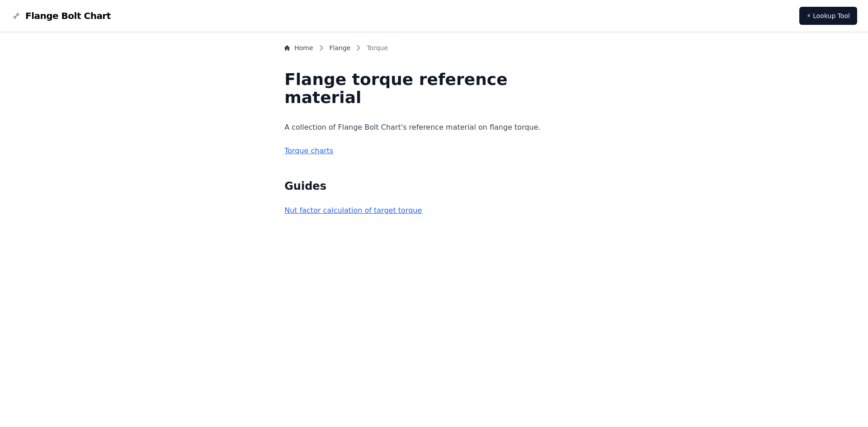  What do you see at coordinates (828, 16) in the screenshot?
I see `a: ⚡ Lookup Tool` at bounding box center [828, 16].